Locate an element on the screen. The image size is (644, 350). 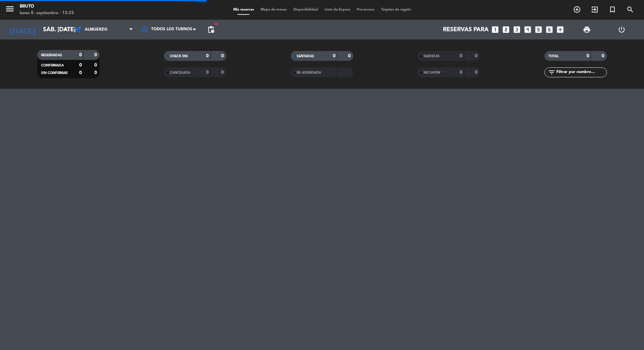
span: CANCELADA is located at coordinates (180, 73).